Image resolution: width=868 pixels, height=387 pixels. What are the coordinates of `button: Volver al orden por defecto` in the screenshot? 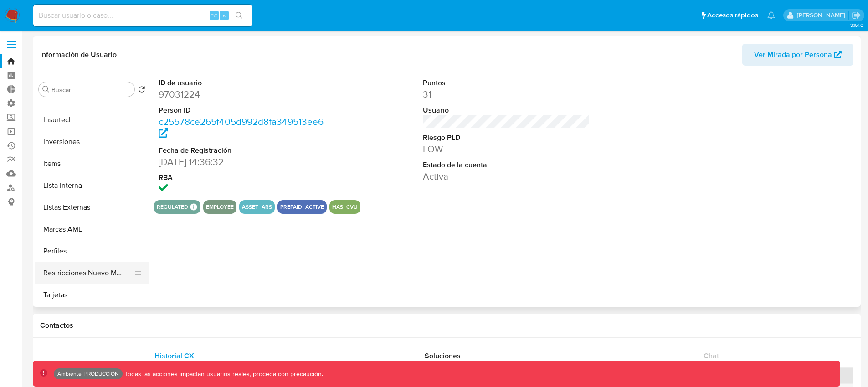 It's located at (142, 90).